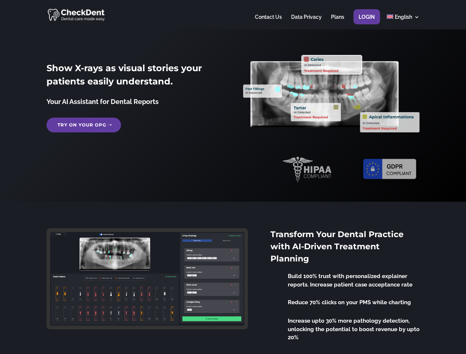 The height and width of the screenshot is (354, 466). What do you see at coordinates (402, 21) in the screenshot?
I see `a: English` at bounding box center [402, 21].